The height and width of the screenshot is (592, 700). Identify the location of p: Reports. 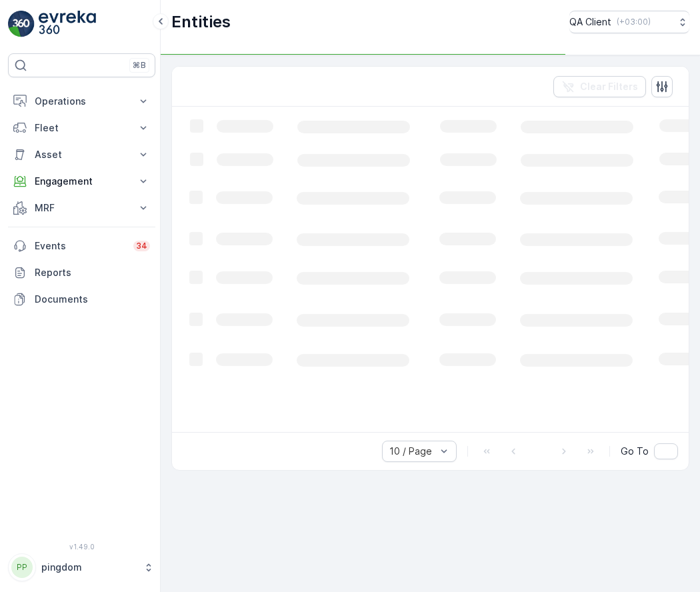
(92, 272).